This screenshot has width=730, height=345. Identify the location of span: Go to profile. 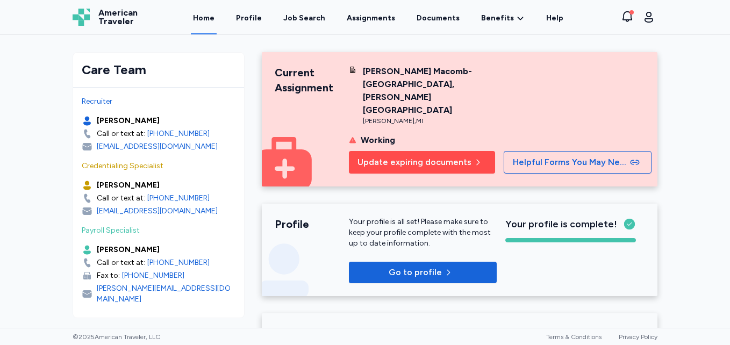
(415, 273).